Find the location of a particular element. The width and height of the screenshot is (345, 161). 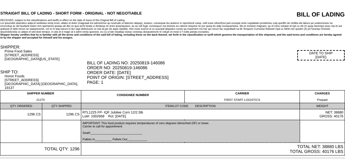

td: IMPORTANT: This food product requires temperatures of zero degrees fahrenheit (0F) or lower. Carr... is located at coordinates (190, 131).